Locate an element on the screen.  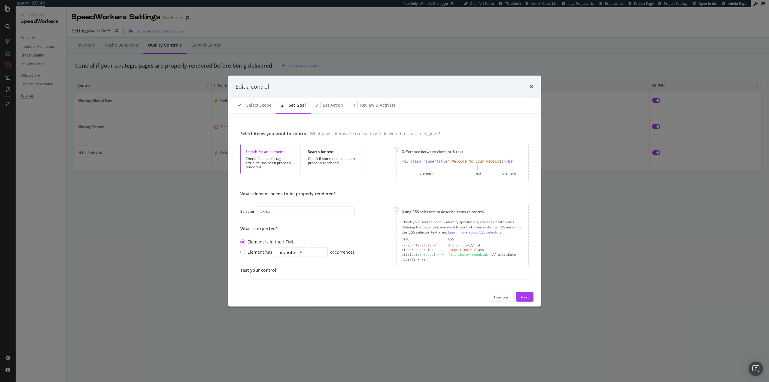
div: <a id= is located at coordinates (422, 245).